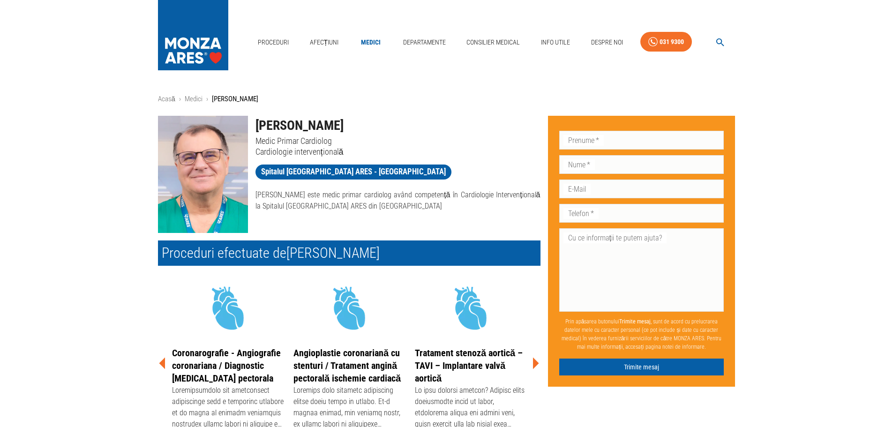  What do you see at coordinates (273, 42) in the screenshot?
I see `a: Proceduri` at bounding box center [273, 42].